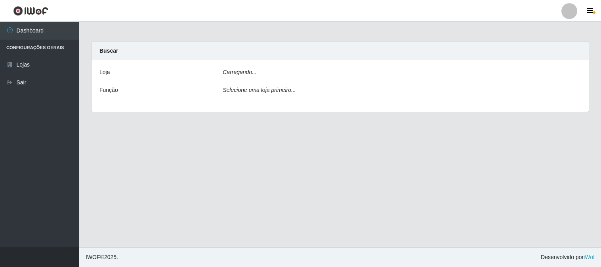 The image size is (601, 267). What do you see at coordinates (109, 90) in the screenshot?
I see `label: Função` at bounding box center [109, 90].